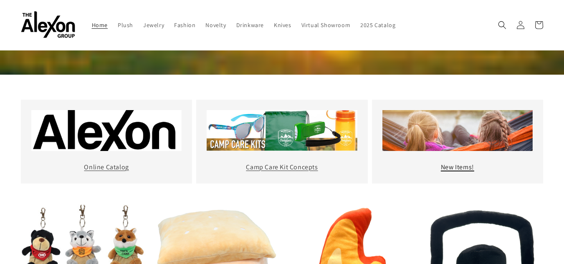 This screenshot has width=564, height=264. Describe the element at coordinates (216, 25) in the screenshot. I see `a: Novelty` at that location.